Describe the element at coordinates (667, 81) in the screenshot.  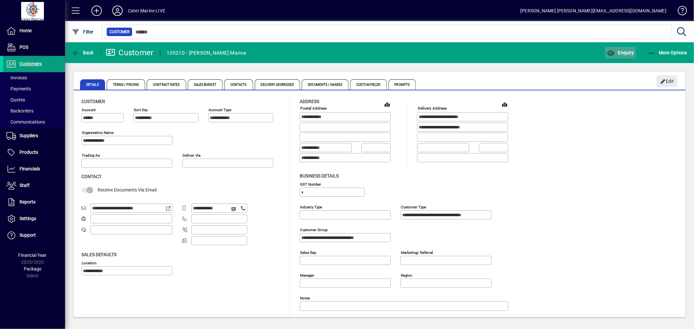
I see `button: Edit` at that location.